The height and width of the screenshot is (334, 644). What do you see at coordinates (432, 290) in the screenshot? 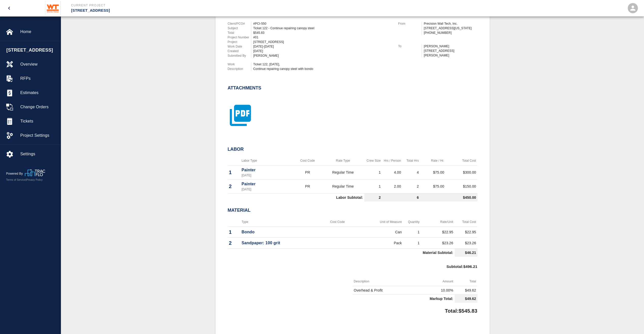
I see `td: 10.00%` at bounding box center [432, 290].